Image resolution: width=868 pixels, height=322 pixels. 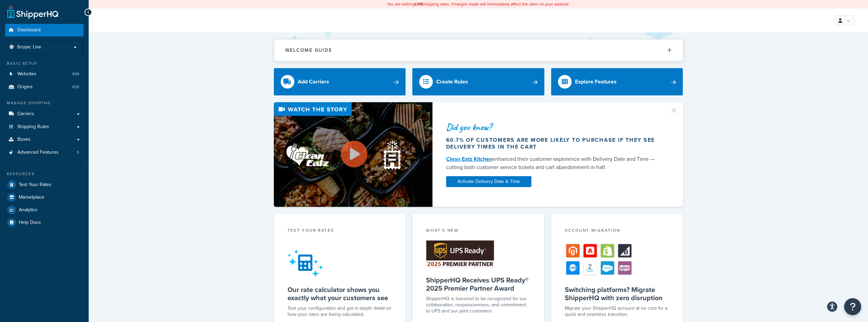 I want to click on span: Websites, so click(x=27, y=74).